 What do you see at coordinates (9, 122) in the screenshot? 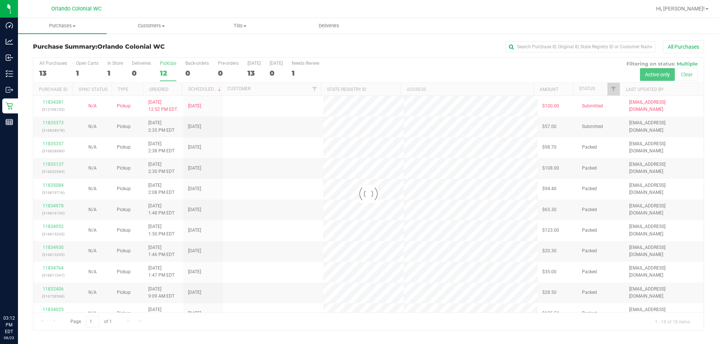
I see `inline-svg: Reports` at bounding box center [9, 122].